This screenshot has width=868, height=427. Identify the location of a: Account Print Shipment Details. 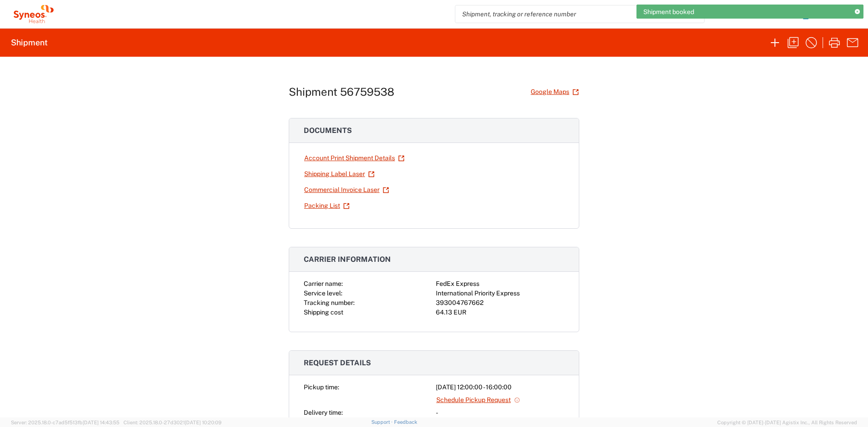
(354, 158).